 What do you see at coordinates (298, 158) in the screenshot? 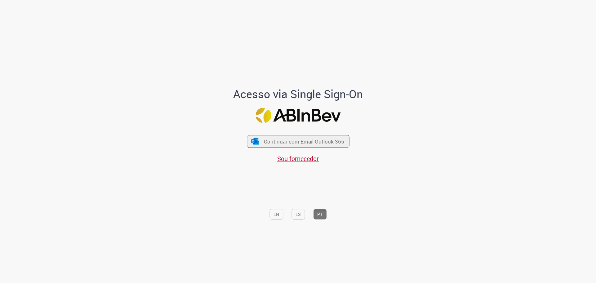
I see `a: Sou fornecedor` at bounding box center [298, 158].